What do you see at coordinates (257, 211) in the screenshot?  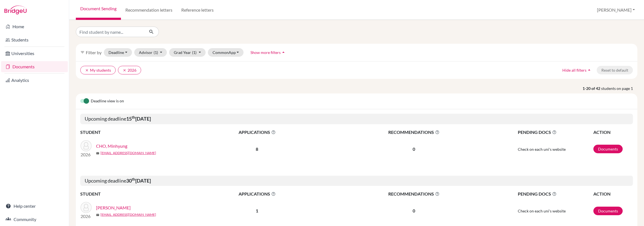 I see `b: 1` at bounding box center [257, 211].